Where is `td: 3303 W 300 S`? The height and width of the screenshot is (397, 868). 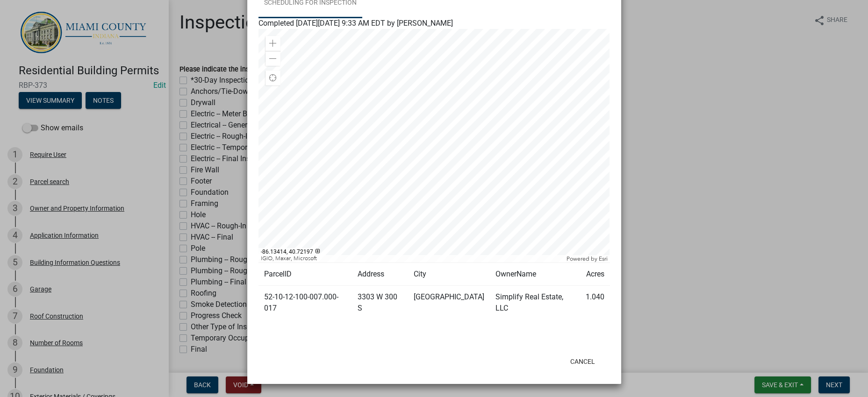 td: 3303 W 300 S is located at coordinates (380, 303).